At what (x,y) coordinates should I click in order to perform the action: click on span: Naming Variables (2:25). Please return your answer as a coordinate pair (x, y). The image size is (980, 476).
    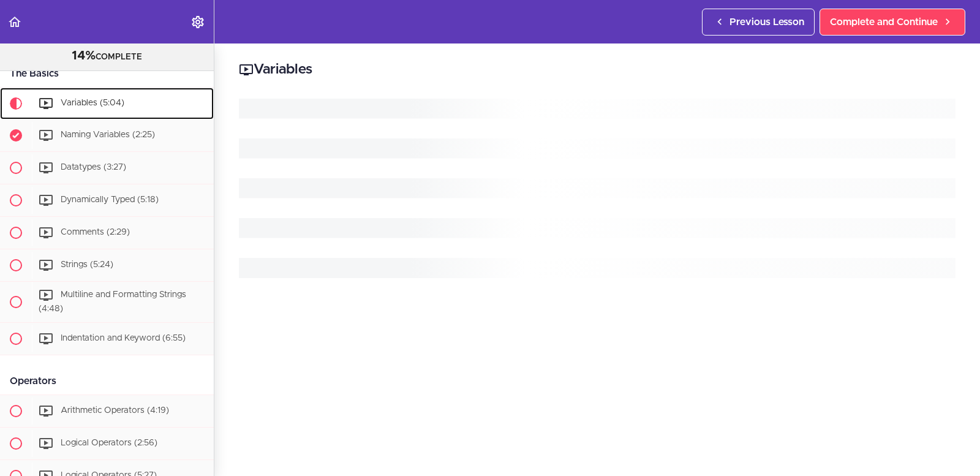
    Looking at the image, I should click on (108, 134).